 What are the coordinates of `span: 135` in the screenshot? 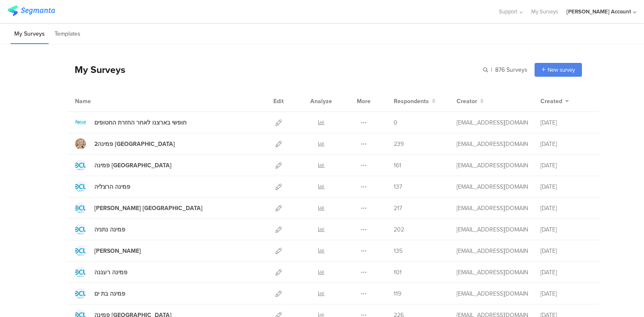 It's located at (398, 251).